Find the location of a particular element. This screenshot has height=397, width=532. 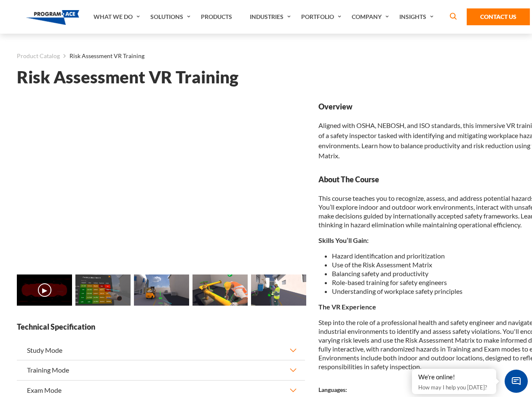

img: Risk Assessment VR Training - Preview 2 is located at coordinates (161, 290).